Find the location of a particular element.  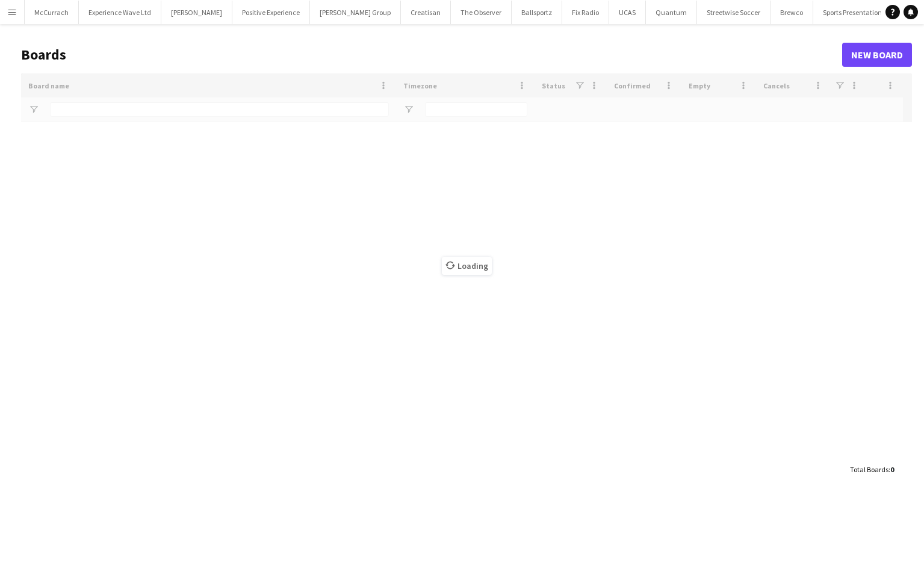

button: Brewco is located at coordinates (791, 12).